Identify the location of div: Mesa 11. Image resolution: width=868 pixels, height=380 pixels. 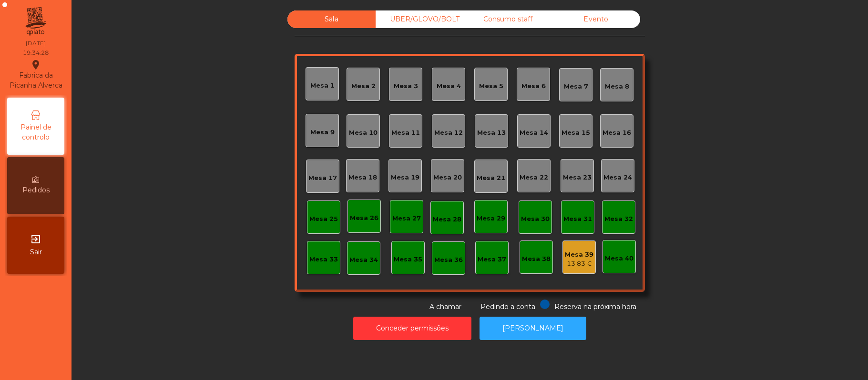
(405, 133).